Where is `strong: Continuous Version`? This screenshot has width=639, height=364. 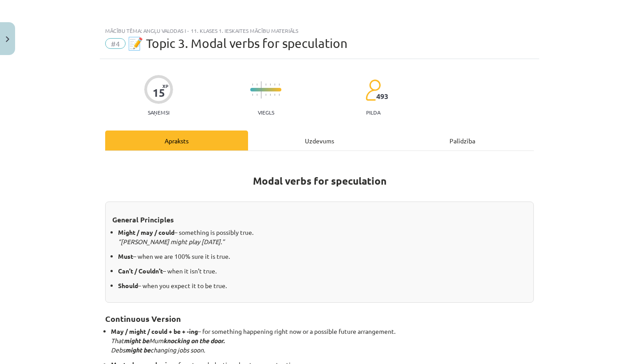 strong: Continuous Version is located at coordinates (143, 318).